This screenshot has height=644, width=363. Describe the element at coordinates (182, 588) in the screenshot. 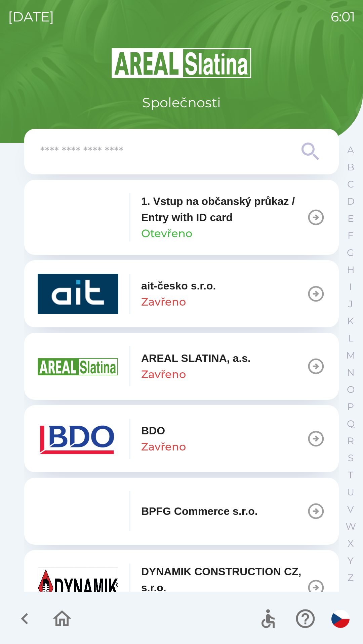

I see `button: DYNAMIK CONSTRUCTION CZ, s.r.o.Otevřeno` at that location.